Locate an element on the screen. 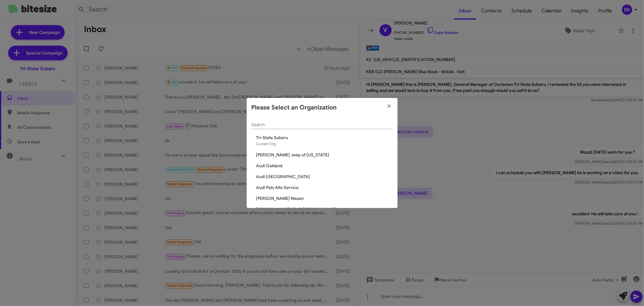  span: Tri-State Subaru is located at coordinates (325, 138).